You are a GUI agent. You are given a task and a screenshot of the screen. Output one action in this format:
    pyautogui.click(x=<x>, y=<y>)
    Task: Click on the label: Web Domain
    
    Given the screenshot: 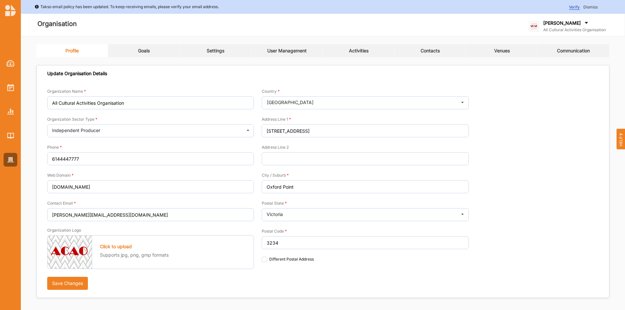 What is the action you would take?
    pyautogui.click(x=60, y=175)
    